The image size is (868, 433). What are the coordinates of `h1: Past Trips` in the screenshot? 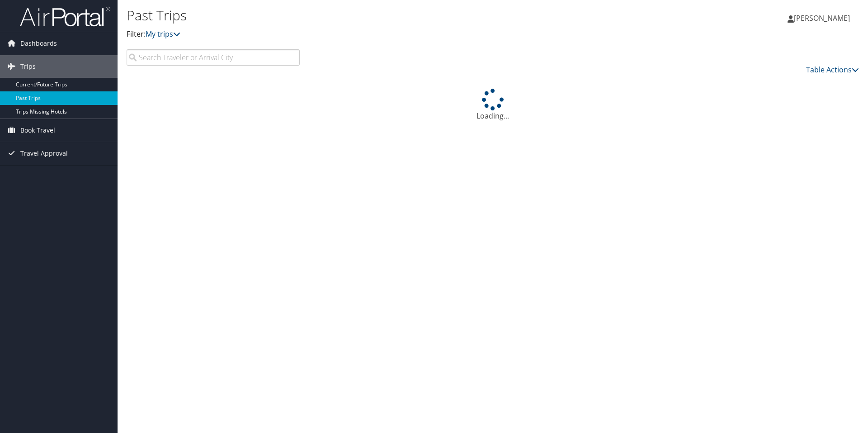 It's located at (371, 15).